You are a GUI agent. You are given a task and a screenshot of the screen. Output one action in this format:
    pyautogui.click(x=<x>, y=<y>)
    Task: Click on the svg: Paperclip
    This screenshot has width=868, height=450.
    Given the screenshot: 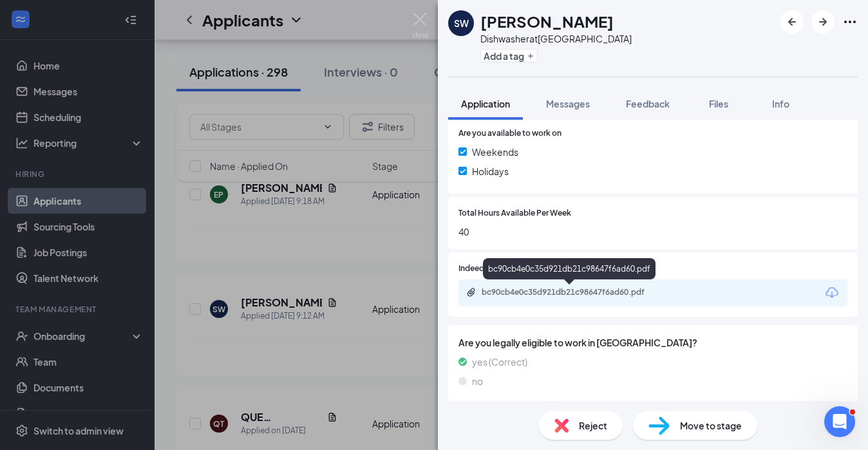 What is the action you would take?
    pyautogui.click(x=471, y=293)
    